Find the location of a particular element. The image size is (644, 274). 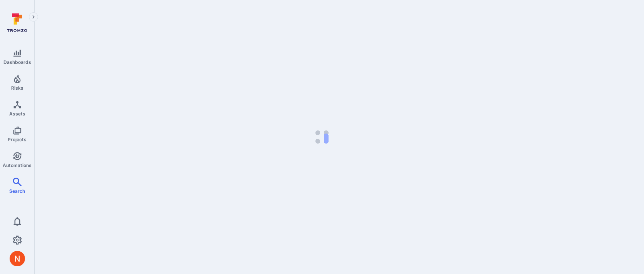

div: Neeren Patki is located at coordinates (17, 259).